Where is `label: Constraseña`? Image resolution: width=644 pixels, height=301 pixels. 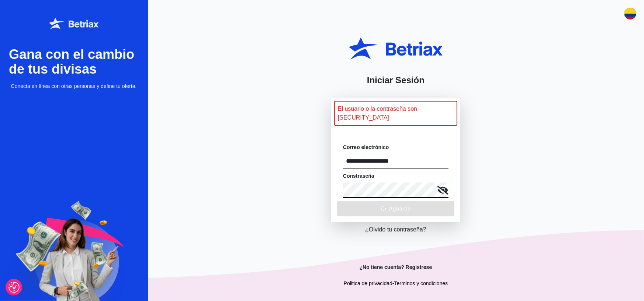
label: Constraseña is located at coordinates (359, 176).